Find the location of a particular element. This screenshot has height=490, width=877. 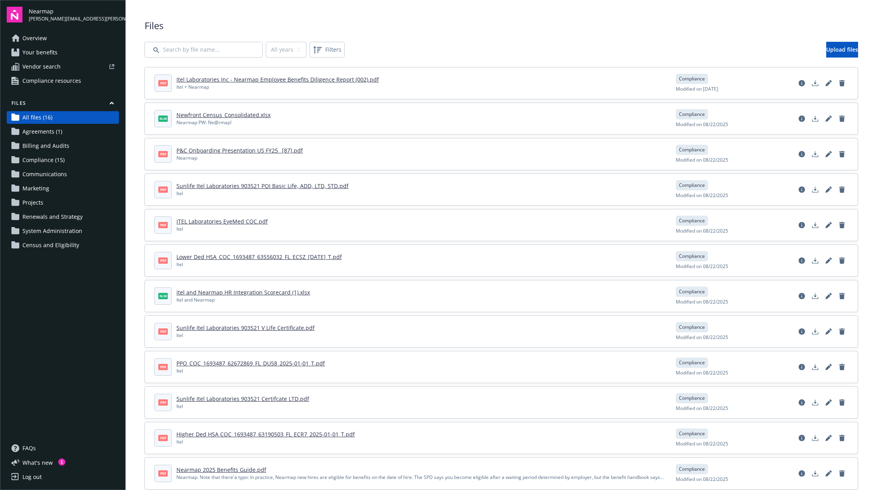

span: FAQs is located at coordinates (29, 448).